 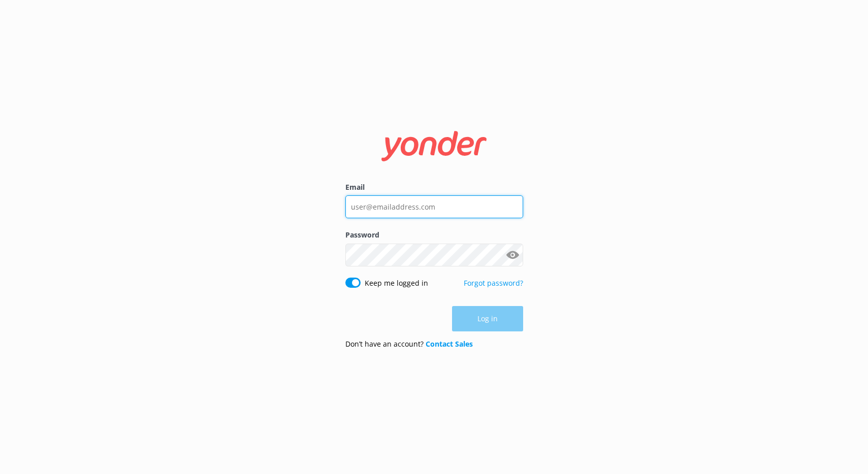 I want to click on label: Keep me logged in, so click(x=396, y=283).